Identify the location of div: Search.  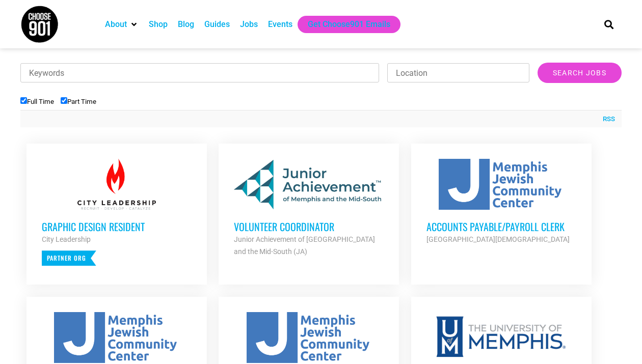
(609, 24).